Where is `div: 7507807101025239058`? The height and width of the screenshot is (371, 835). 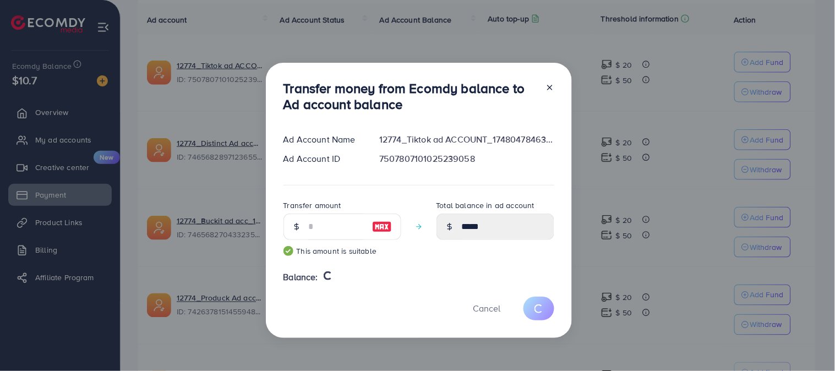 div: 7507807101025239058 is located at coordinates (466, 159).